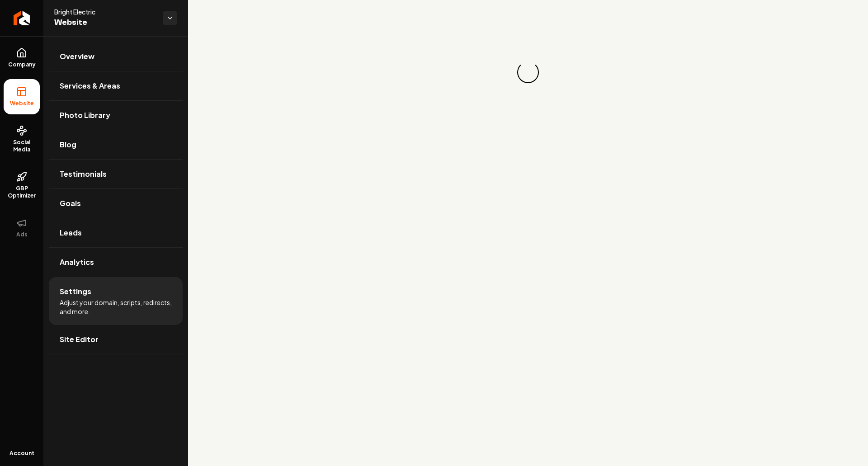 The width and height of the screenshot is (868, 466). What do you see at coordinates (115, 307) in the screenshot?
I see `span: Adjust your domain, scripts, redirects, and more.` at bounding box center [115, 307].